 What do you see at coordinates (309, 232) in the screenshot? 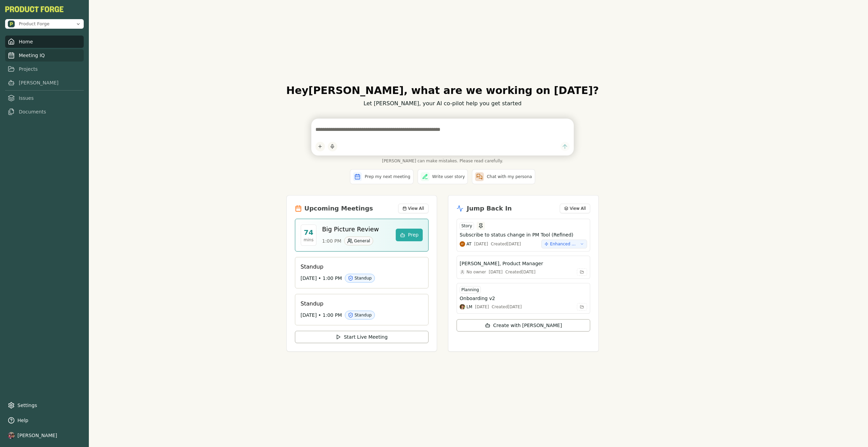
I see `div: 74` at bounding box center [309, 232].